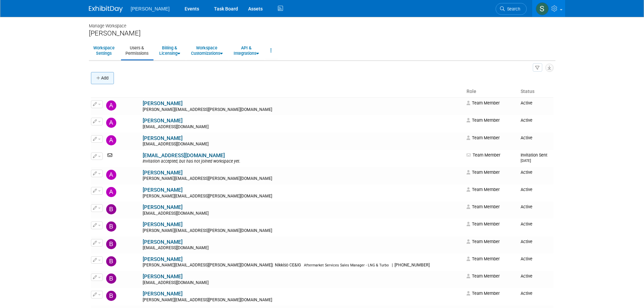 This screenshot has height=308, width=644. What do you see at coordinates (111, 192) in the screenshot?
I see `img: Anthony O'Hehir` at bounding box center [111, 192].